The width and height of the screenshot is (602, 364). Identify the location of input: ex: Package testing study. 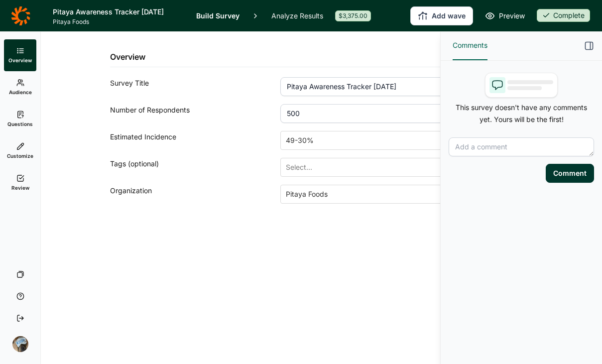
(394, 87).